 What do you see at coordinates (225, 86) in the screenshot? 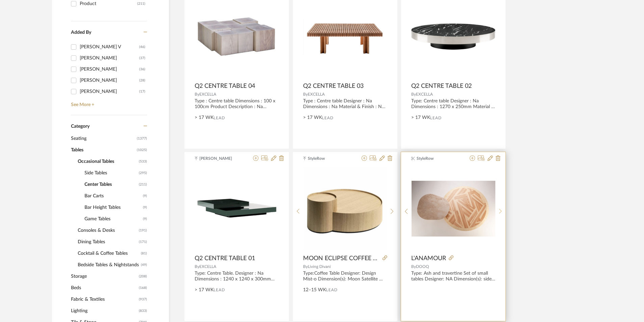
I see `span: Q2 CENTRE TABLE 04` at bounding box center [225, 86].